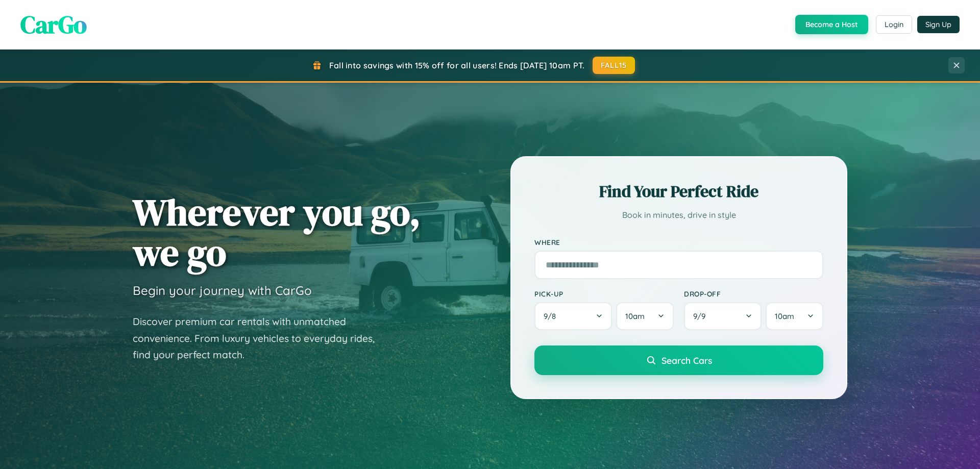 The image size is (980, 469). I want to click on label: Pick-up, so click(604, 293).